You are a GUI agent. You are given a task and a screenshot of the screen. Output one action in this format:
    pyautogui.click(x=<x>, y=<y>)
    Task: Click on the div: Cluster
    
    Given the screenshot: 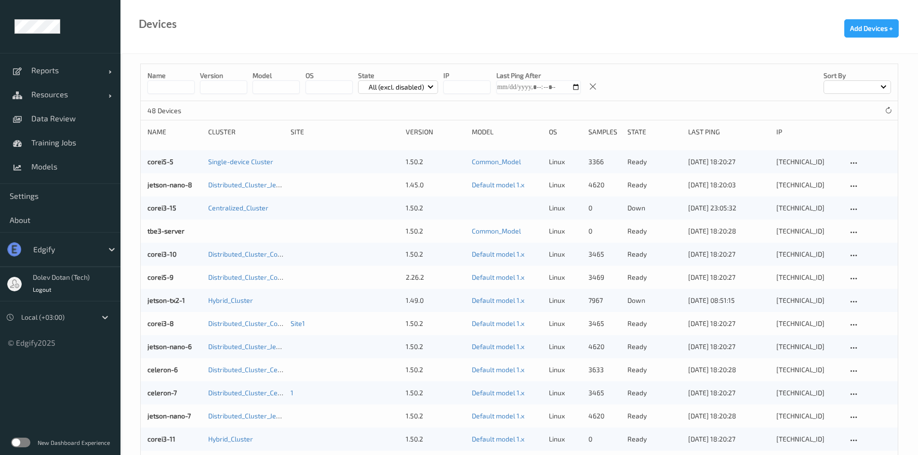 What is the action you would take?
    pyautogui.click(x=246, y=132)
    